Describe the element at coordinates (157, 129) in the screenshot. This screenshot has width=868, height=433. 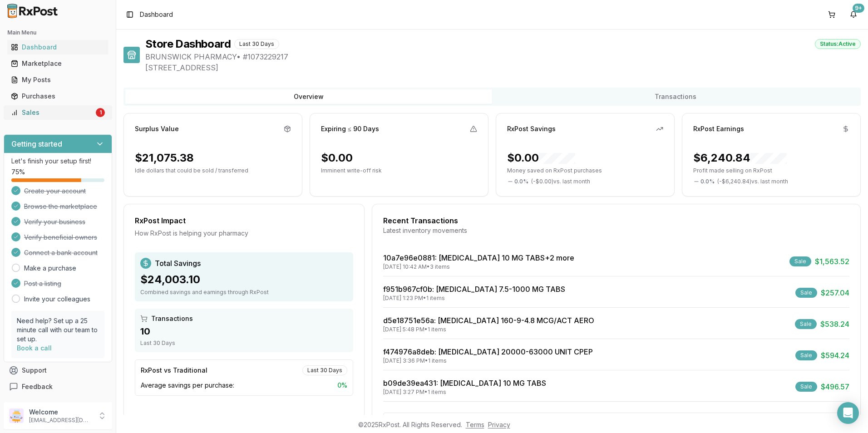
I see `div: Surplus Value` at that location.